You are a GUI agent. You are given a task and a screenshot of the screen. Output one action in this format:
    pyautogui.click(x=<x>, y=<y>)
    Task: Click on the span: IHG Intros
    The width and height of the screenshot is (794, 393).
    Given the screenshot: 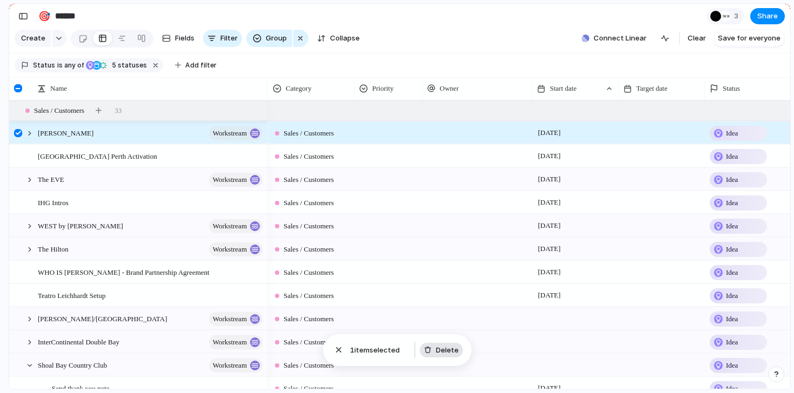 What is the action you would take?
    pyautogui.click(x=53, y=202)
    